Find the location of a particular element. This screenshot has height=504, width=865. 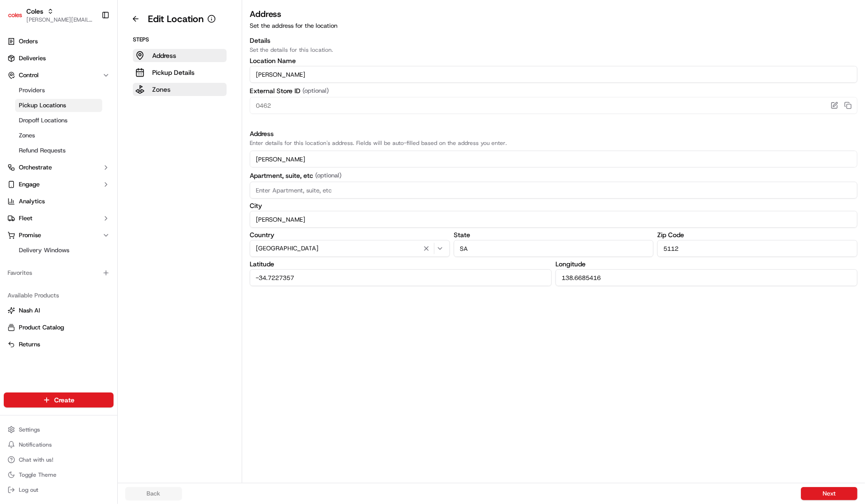

button: Toggle Theme is located at coordinates (59, 475).